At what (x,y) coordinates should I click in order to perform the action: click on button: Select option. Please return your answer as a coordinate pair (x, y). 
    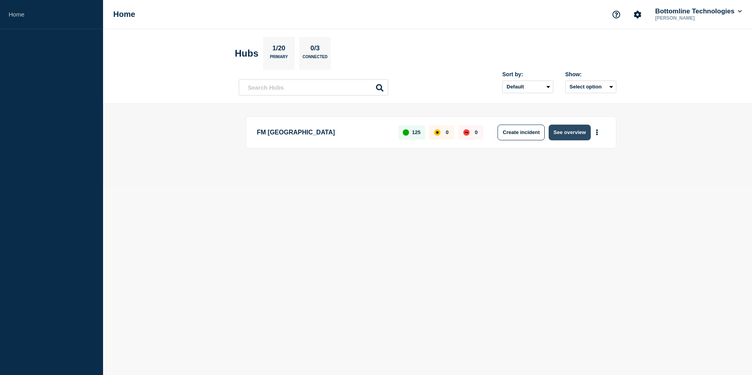
    Looking at the image, I should click on (591, 87).